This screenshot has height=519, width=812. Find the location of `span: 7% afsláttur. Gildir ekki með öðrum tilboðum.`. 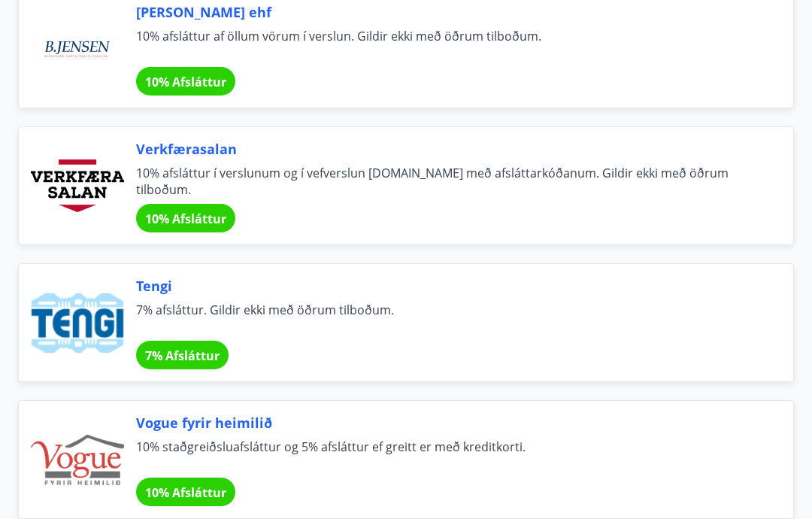

span: 7% afsláttur. Gildir ekki með öðrum tilboðum. is located at coordinates (446, 319).